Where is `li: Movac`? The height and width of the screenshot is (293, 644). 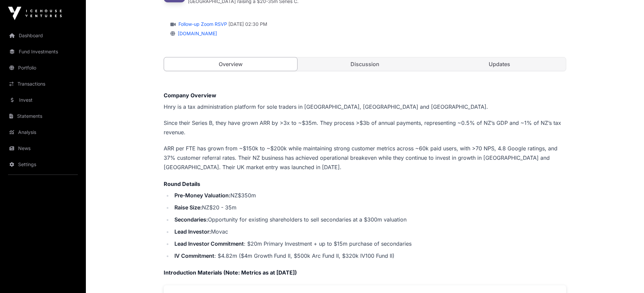
li: Movac is located at coordinates (369, 232).